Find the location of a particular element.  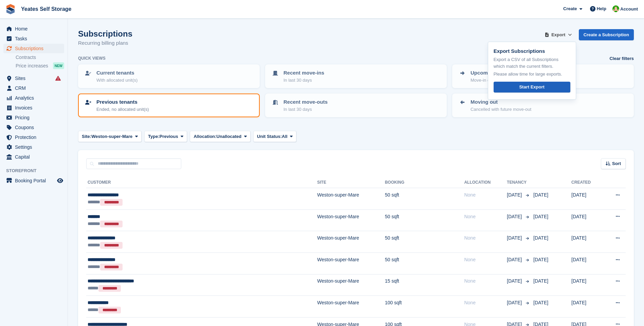

div: NEW is located at coordinates (59, 66).